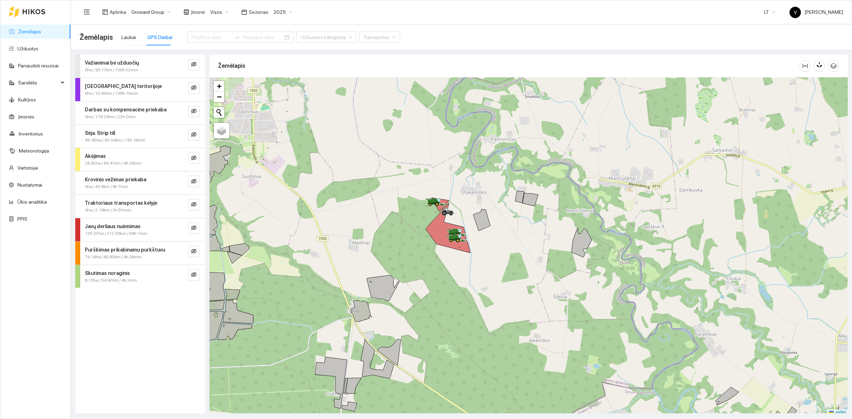 This screenshot has height=419, width=852. I want to click on span: calendar, so click(244, 12).